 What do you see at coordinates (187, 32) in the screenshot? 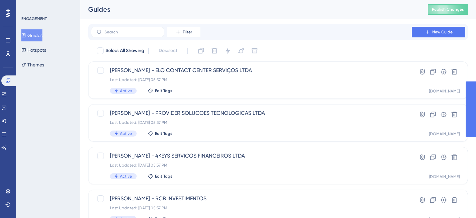
I see `span: Filter` at bounding box center [187, 32].